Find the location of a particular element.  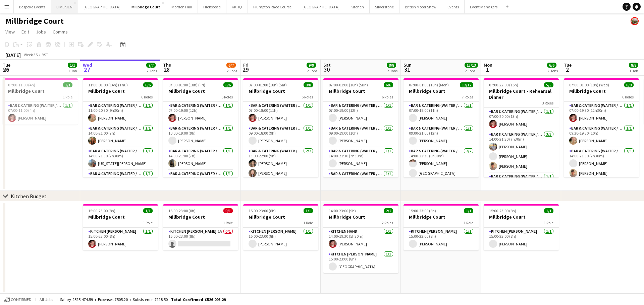

span: Total Confirmed £526 098.29 is located at coordinates (198, 300).